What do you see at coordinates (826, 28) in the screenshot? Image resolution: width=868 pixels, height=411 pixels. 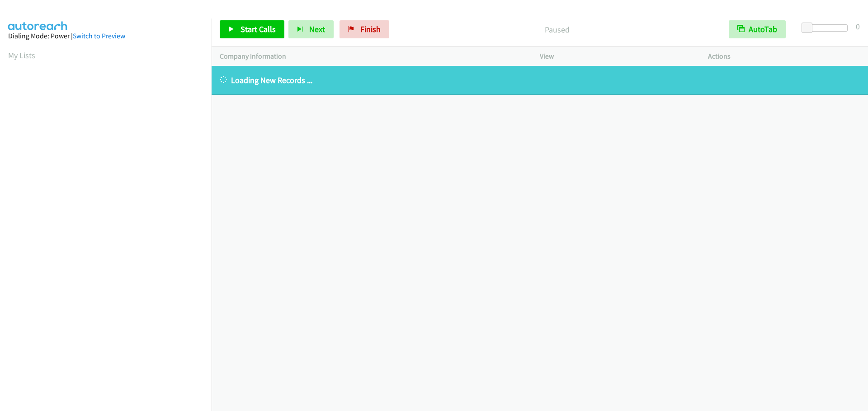 I see `div: Delay between calls (in seconds)` at bounding box center [826, 28].